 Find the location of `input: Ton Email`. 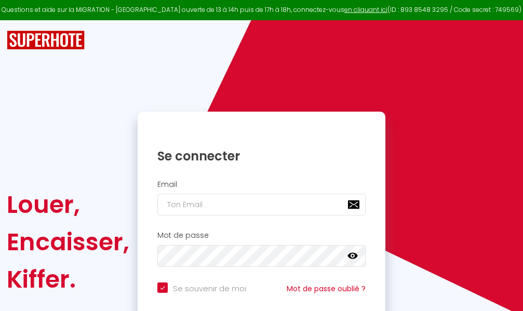

input: Ton Email is located at coordinates (261, 204).